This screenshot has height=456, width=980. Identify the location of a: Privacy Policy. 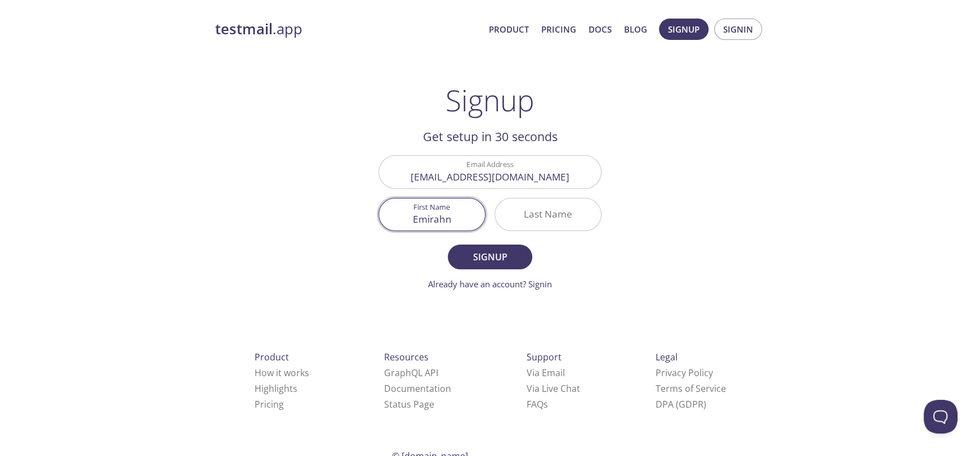
(684, 373).